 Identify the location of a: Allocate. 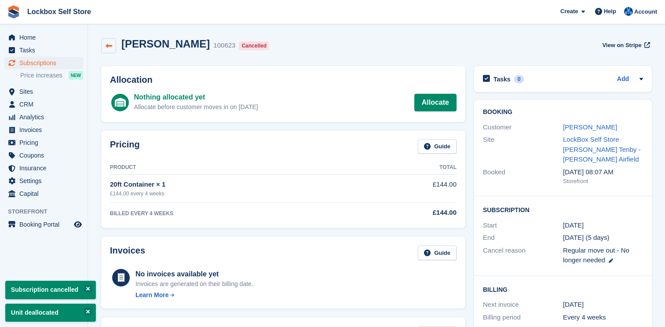
(436, 103).